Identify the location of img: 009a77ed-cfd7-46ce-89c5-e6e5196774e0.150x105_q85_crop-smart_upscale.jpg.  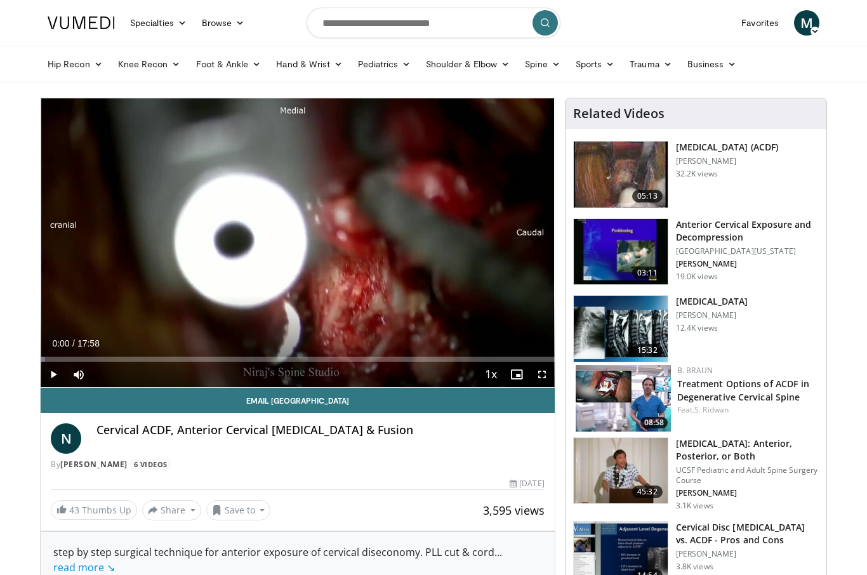
(623, 398).